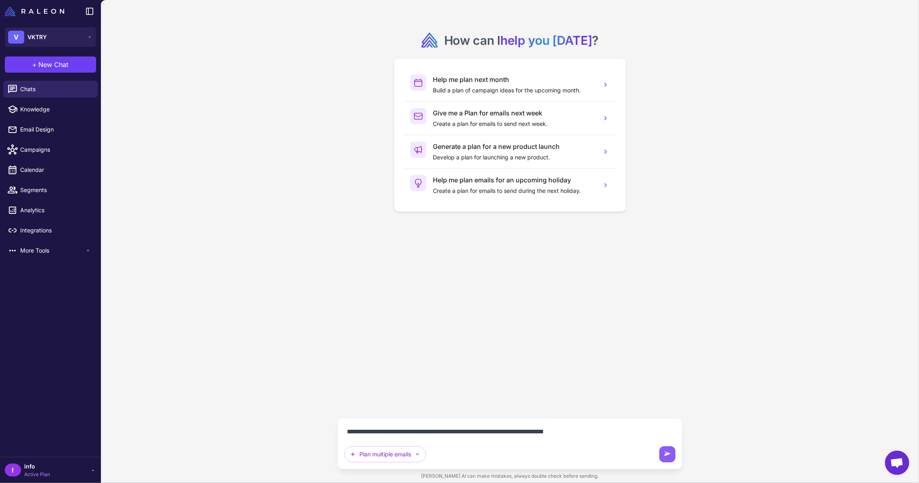  Describe the element at coordinates (897, 463) in the screenshot. I see `div: Open chat` at that location.